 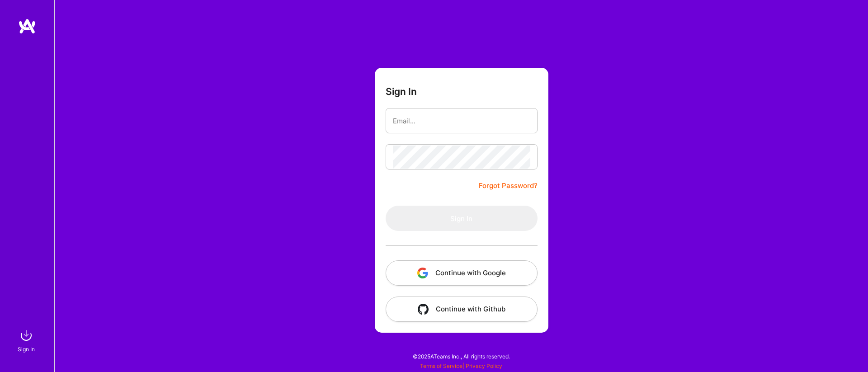 What do you see at coordinates (27, 340) in the screenshot?
I see `a: sign inSign In` at bounding box center [27, 340].